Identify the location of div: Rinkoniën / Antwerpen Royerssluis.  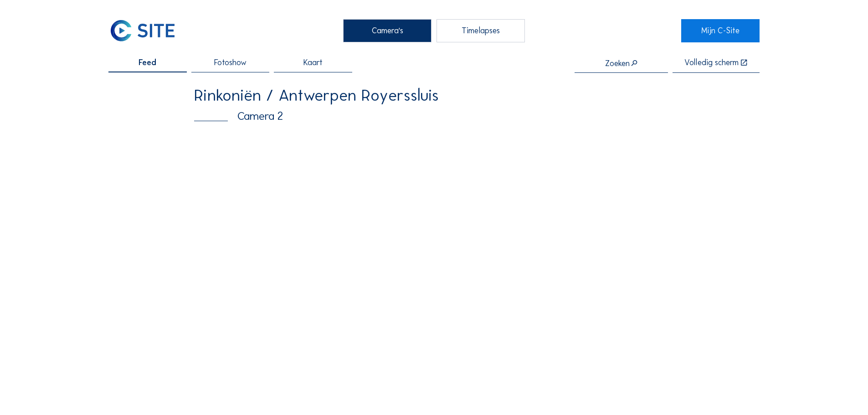
(434, 95).